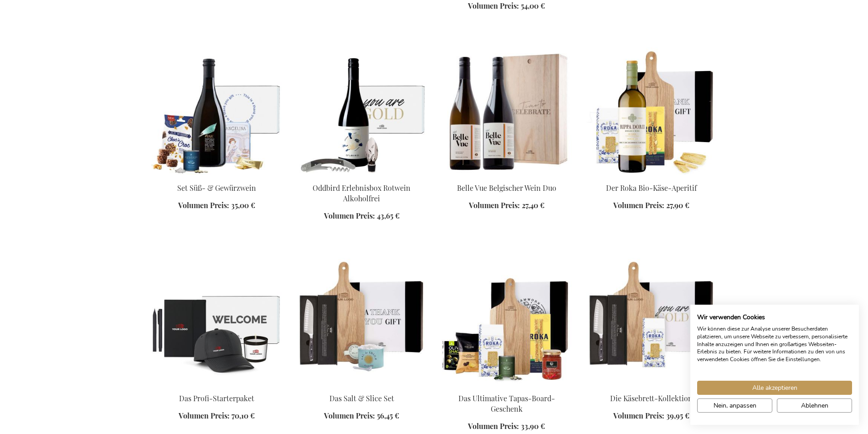 The image size is (868, 434). What do you see at coordinates (507, 205) in the screenshot?
I see `a: Volumen Preis: 27,40 €` at bounding box center [507, 205].